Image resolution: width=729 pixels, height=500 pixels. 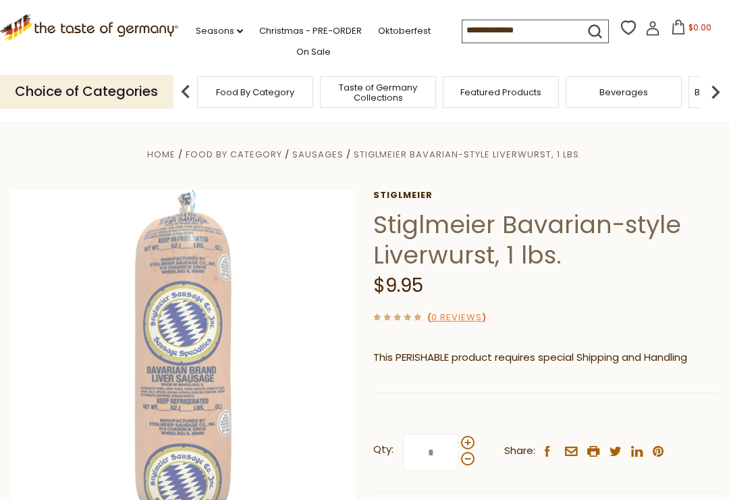 What do you see at coordinates (520, 451) in the screenshot?
I see `span: Share:` at bounding box center [520, 451].